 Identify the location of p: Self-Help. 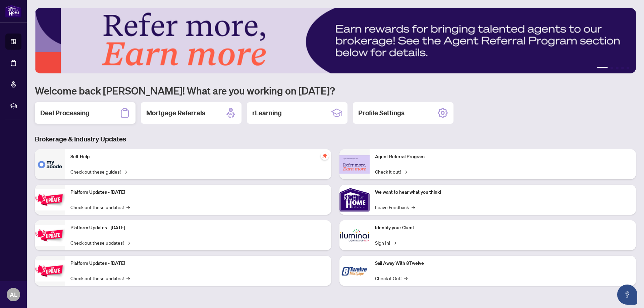
(198, 157).